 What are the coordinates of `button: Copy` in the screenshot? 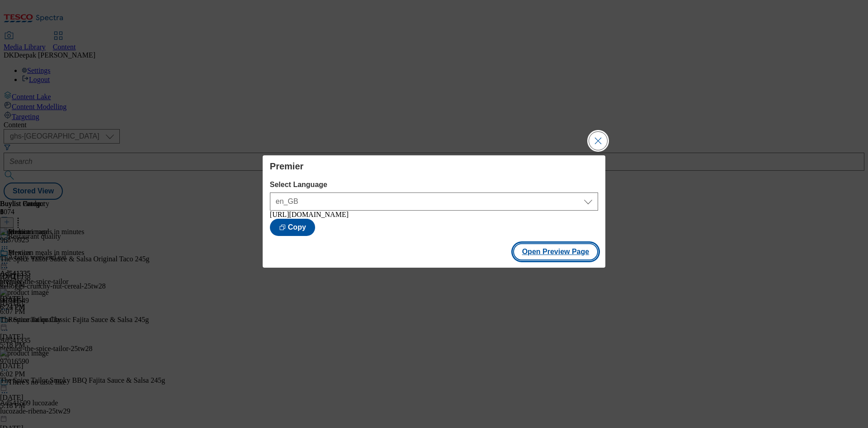 It's located at (293, 227).